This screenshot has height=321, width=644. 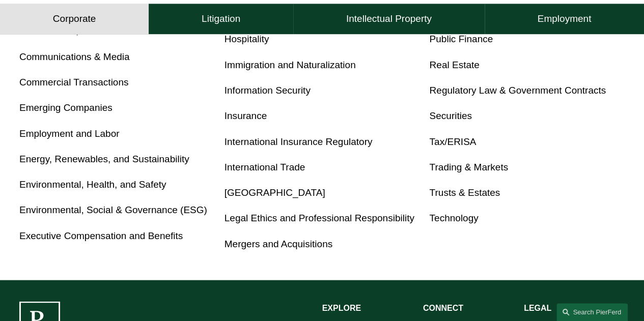 What do you see at coordinates (247, 39) in the screenshot?
I see `a: Hospitality` at bounding box center [247, 39].